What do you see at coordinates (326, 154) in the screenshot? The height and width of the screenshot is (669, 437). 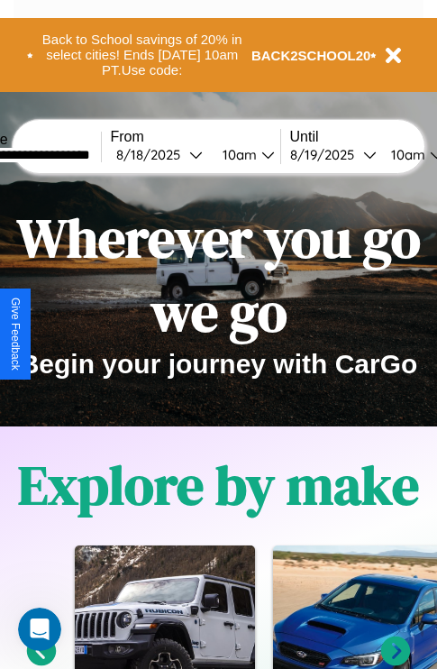 I see `div: 8 / 19 / 2025` at bounding box center [326, 154].